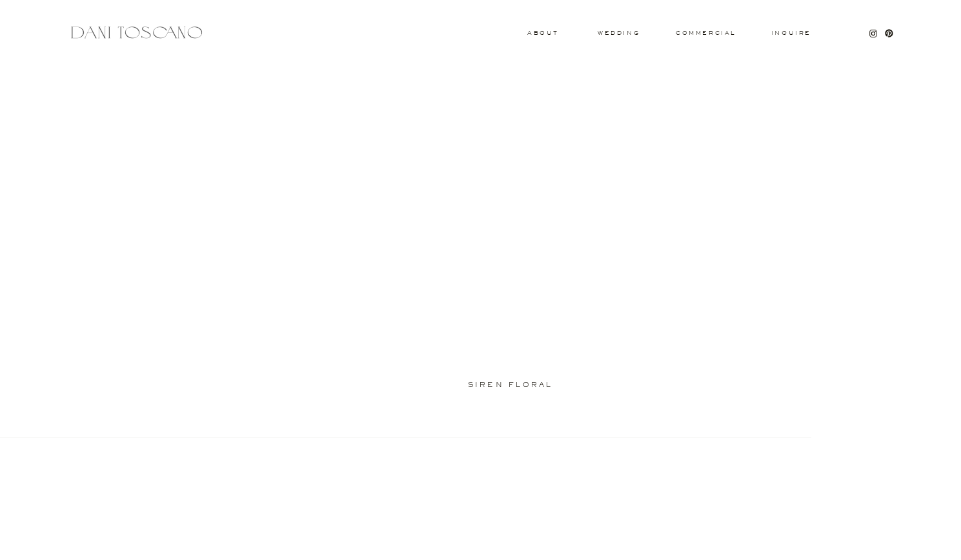 This screenshot has height=560, width=961. Describe the element at coordinates (619, 33) in the screenshot. I see `h3: wedding` at that location.